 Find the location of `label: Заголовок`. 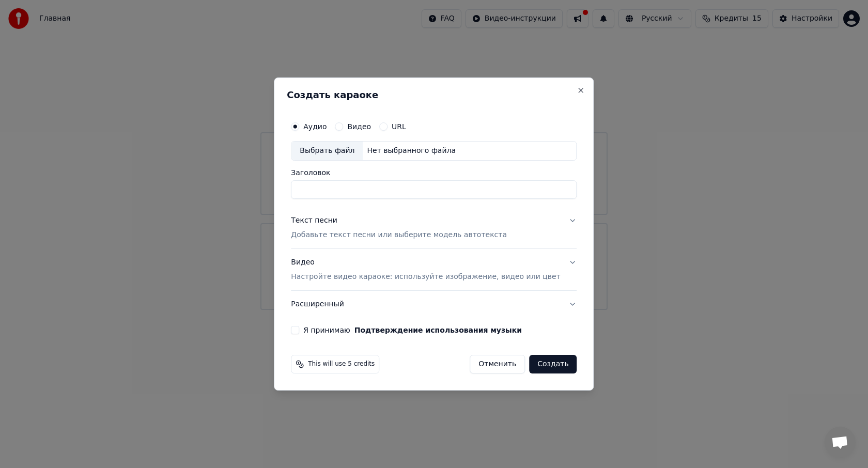

label: Заголовок is located at coordinates (434, 173).